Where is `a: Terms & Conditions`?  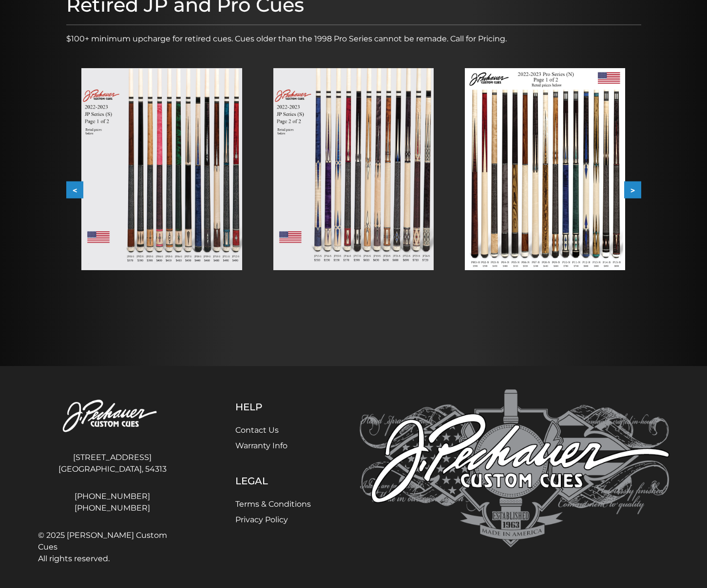
a: Terms & Conditions is located at coordinates (273, 504).